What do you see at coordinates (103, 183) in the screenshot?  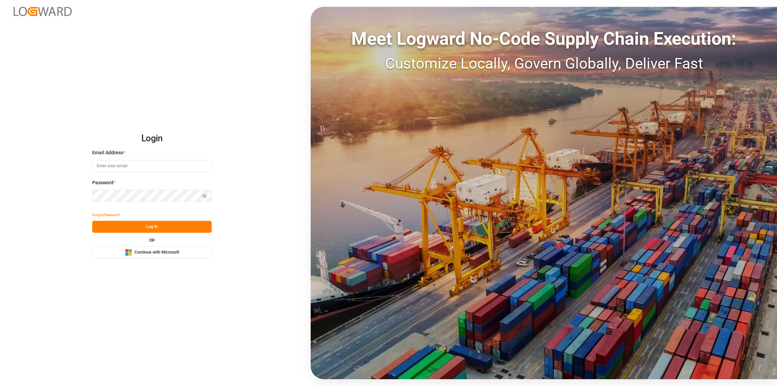 I see `span: Password` at bounding box center [103, 183].